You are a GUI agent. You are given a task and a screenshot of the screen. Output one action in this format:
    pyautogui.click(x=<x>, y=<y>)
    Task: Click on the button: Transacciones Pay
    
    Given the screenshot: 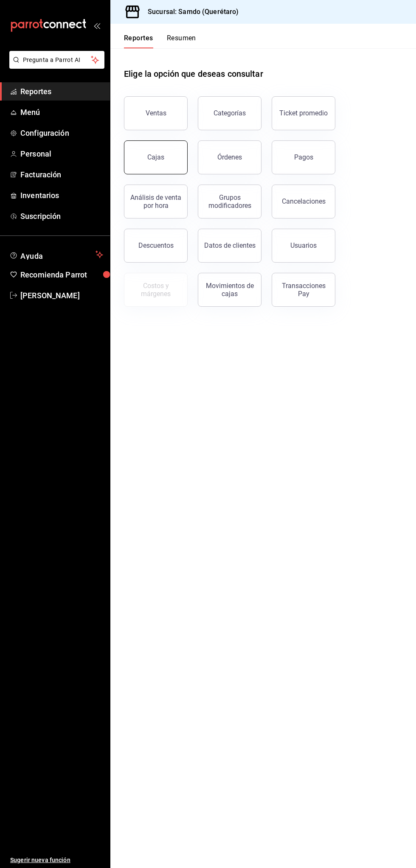 What is the action you would take?
    pyautogui.click(x=303, y=290)
    